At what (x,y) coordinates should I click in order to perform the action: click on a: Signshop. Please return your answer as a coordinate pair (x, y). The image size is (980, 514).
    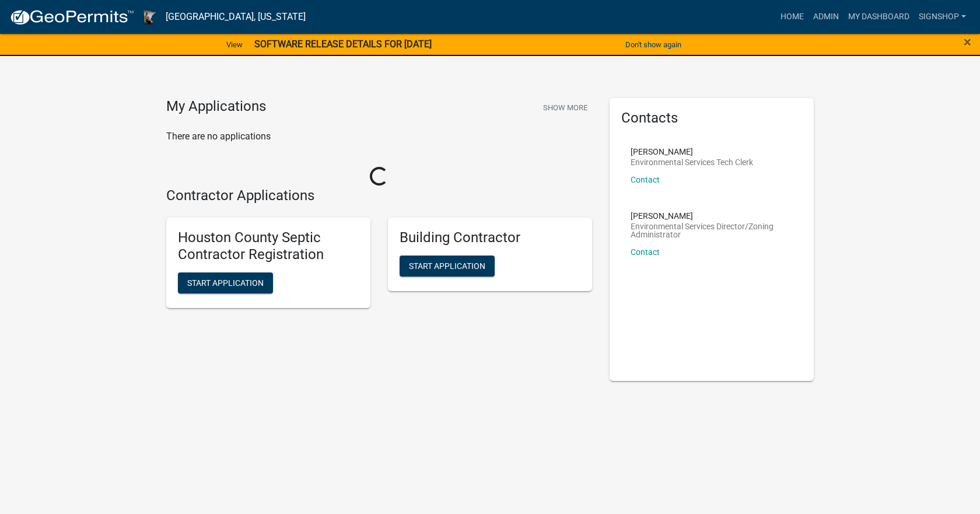
    Looking at the image, I should click on (941, 17).